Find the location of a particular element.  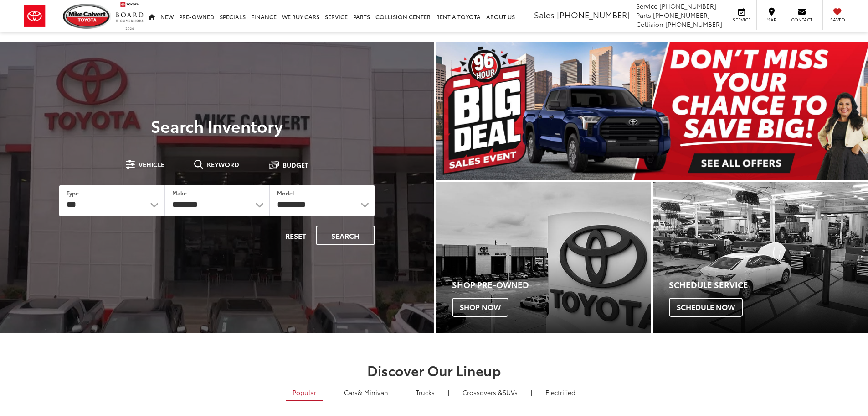

h4: Shop Pre-Owned is located at coordinates (552, 285).